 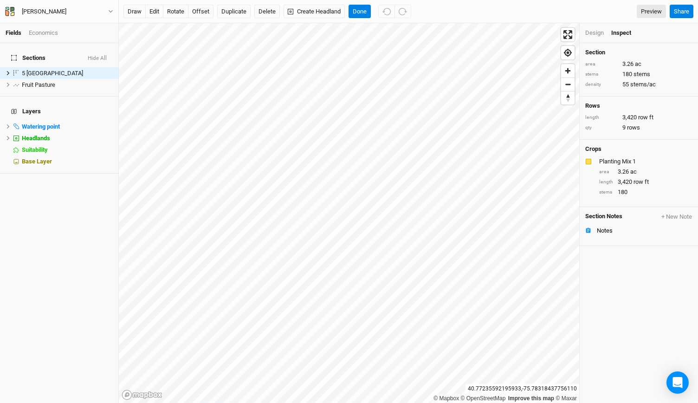 I want to click on h4: Rows, so click(x=639, y=106).